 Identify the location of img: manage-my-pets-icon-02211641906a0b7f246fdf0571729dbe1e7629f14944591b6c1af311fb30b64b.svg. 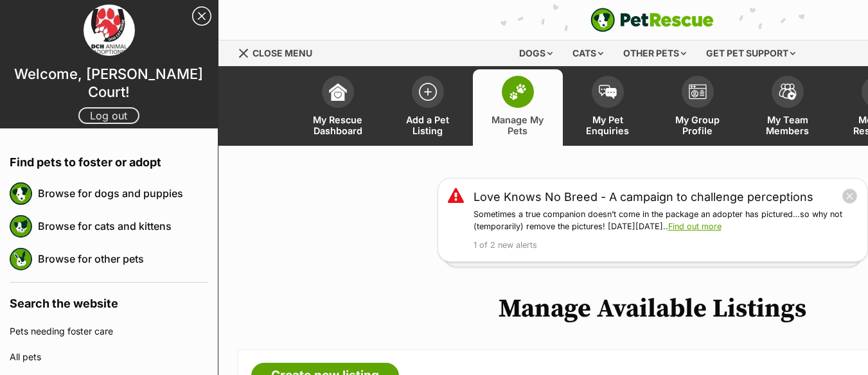
(518, 92).